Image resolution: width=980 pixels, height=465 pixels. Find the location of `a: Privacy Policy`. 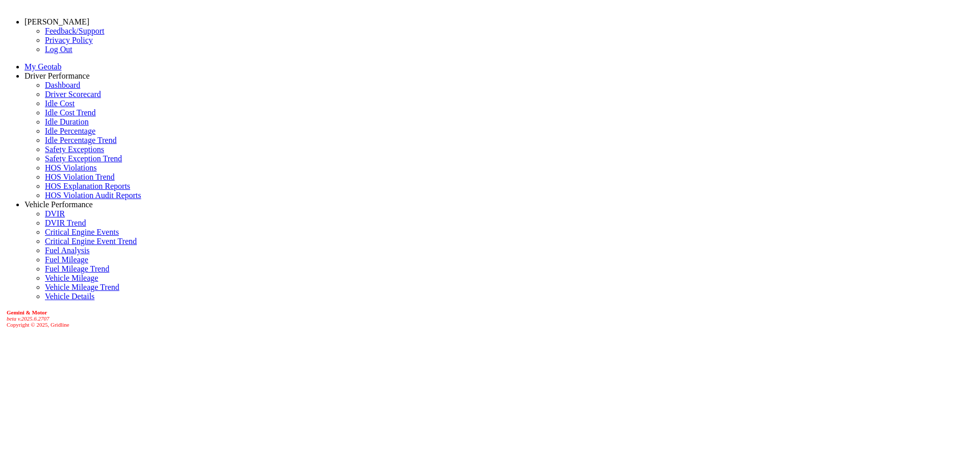

a: Privacy Policy is located at coordinates (69, 39).